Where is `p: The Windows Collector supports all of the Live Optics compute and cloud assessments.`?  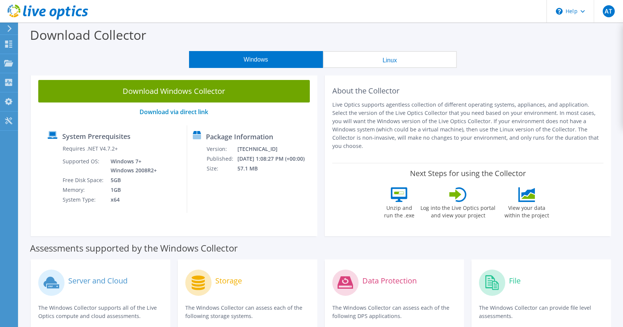
p: The Windows Collector supports all of the Live Optics compute and cloud assessments. is located at coordinates (100, 312).